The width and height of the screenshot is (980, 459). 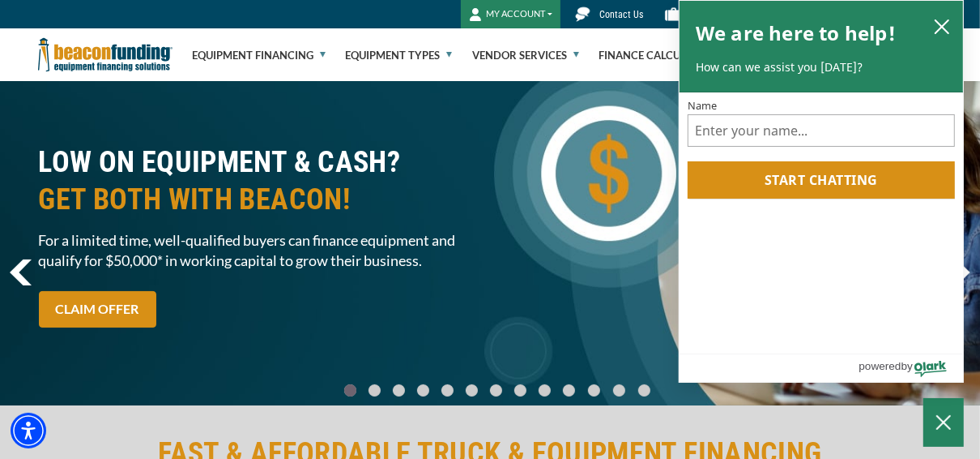 I want to click on a: Go To Slide 6, so click(x=497, y=390).